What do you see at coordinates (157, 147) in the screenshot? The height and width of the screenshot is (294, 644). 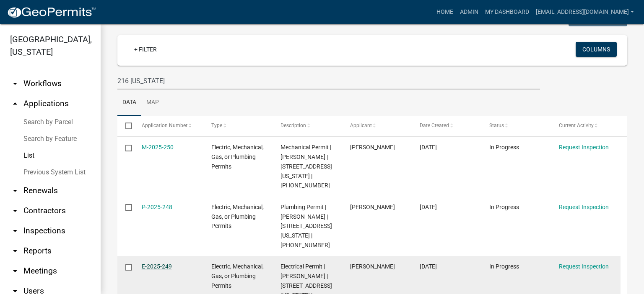 I see `a: M-2025-250` at bounding box center [157, 147].